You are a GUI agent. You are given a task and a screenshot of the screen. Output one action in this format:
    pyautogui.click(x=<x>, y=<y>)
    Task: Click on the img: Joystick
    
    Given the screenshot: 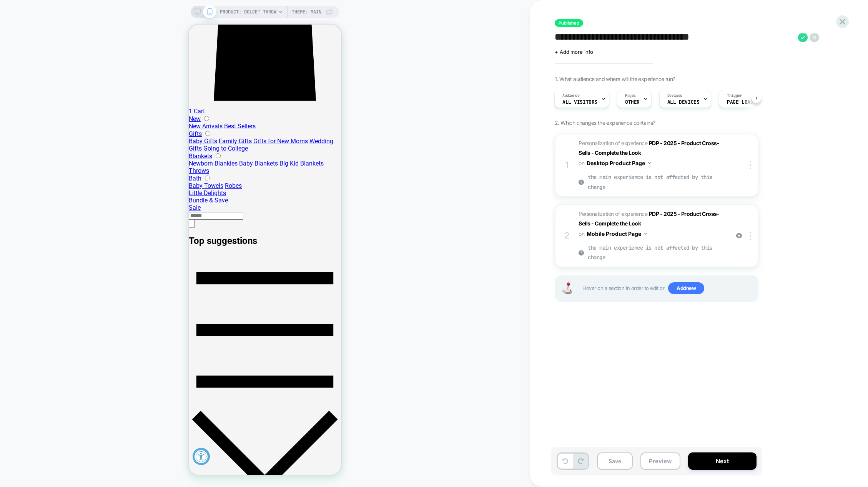 What is the action you would take?
    pyautogui.click(x=567, y=288)
    